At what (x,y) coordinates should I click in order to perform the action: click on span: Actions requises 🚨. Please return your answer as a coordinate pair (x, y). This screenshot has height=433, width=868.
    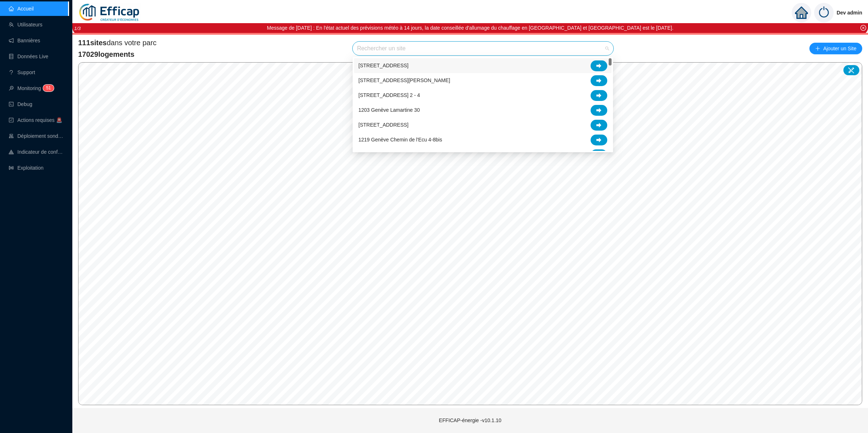
    Looking at the image, I should click on (40, 120).